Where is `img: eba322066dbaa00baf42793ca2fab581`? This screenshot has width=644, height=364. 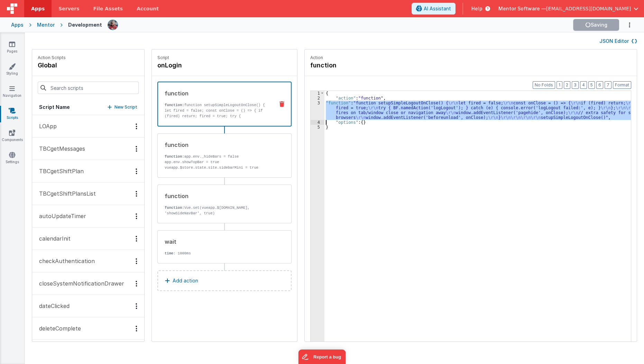
img: eba322066dbaa00baf42793ca2fab581 is located at coordinates (113, 25).